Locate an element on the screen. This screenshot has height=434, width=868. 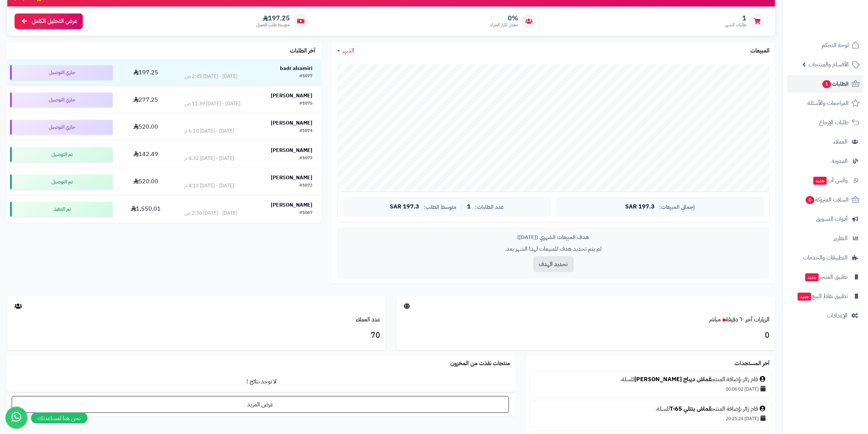
a: التقارير is located at coordinates (826, 238).